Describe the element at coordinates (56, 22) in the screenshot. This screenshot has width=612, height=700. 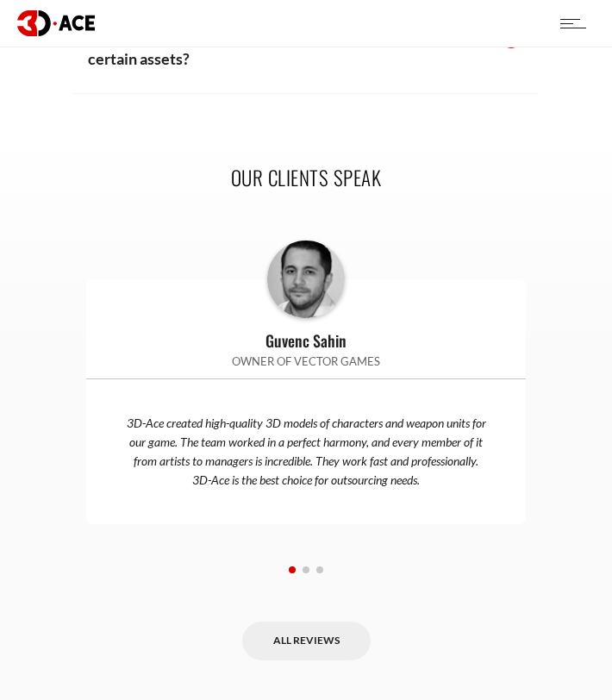
I see `img: logo dark` at that location.